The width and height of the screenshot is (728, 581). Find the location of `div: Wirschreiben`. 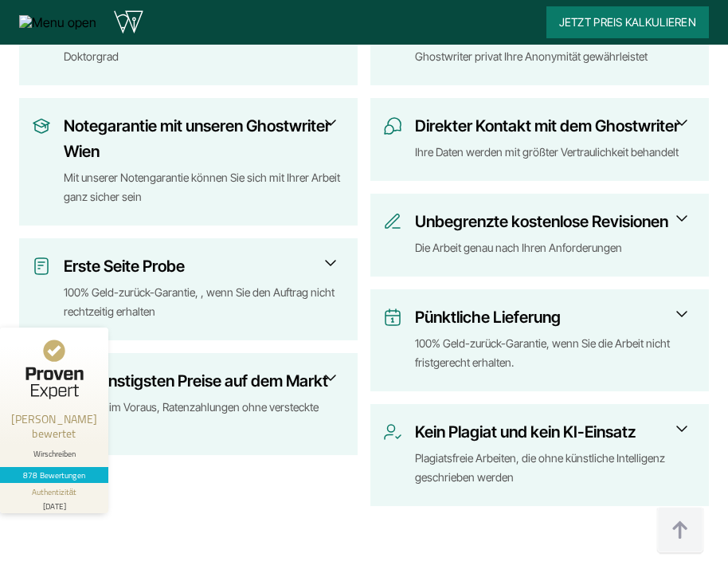

div: Wirschreiben is located at coordinates (55, 454).